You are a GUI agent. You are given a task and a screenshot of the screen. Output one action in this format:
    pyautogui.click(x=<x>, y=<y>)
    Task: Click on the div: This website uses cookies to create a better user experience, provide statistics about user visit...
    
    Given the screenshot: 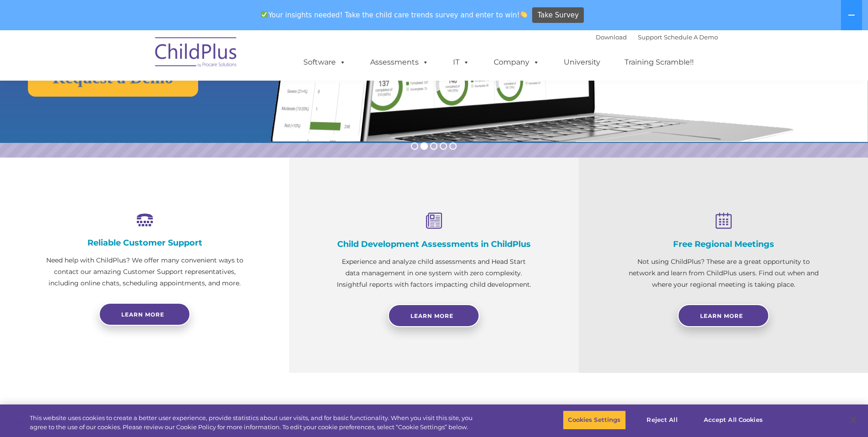 What is the action you would take?
    pyautogui.click(x=253, y=422)
    